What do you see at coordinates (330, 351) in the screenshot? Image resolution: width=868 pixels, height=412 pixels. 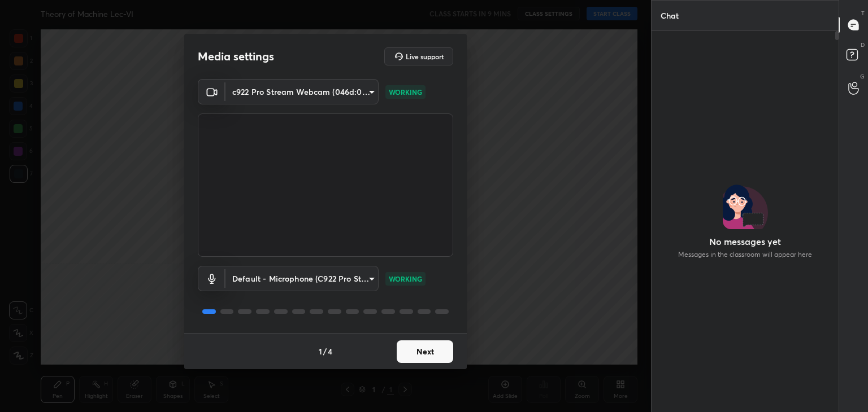 I see `h4: 4` at bounding box center [330, 351].